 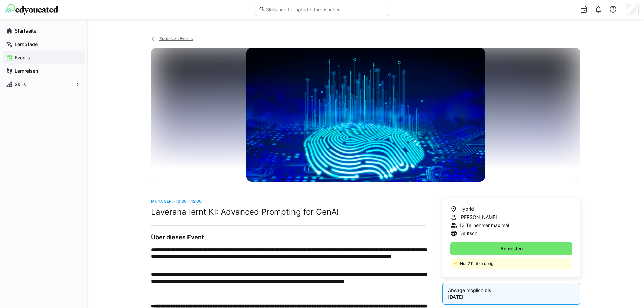 I want to click on p: Absage möglich bis, so click(x=511, y=291).